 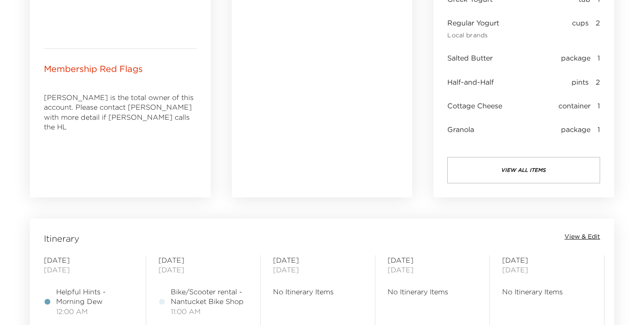 I want to click on span: Bike/Scooter rental - Nantucket Bike Shop, so click(x=209, y=297).